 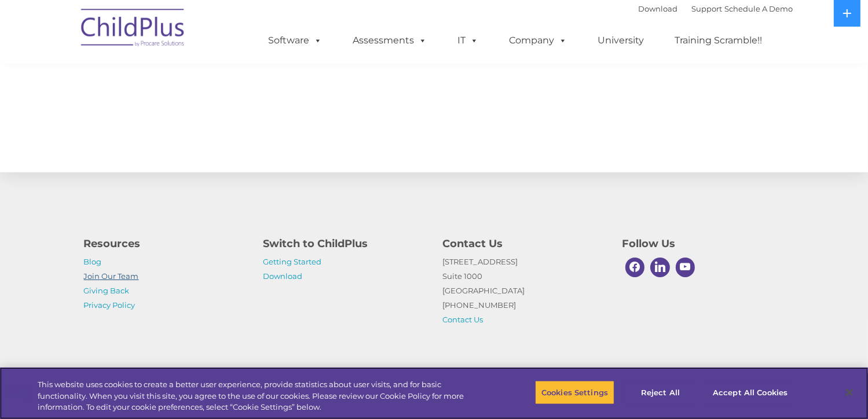 What do you see at coordinates (718, 41) in the screenshot?
I see `a: Training Scramble!!` at bounding box center [718, 41].